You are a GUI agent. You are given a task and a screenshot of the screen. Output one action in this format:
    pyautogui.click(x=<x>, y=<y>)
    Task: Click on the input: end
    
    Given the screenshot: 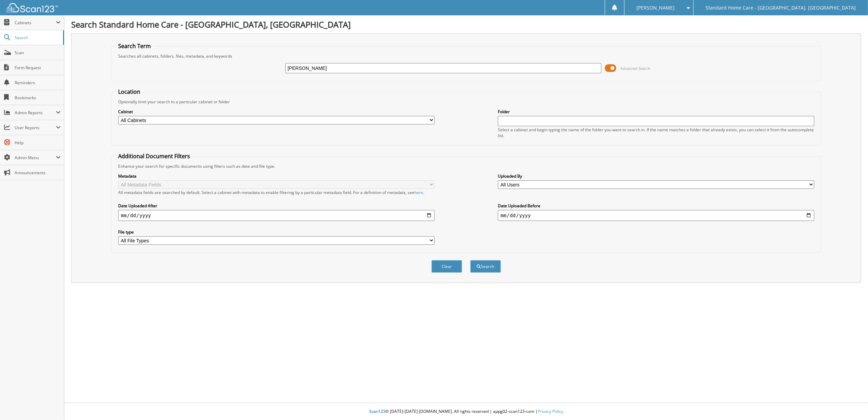 What is the action you would take?
    pyautogui.click(x=656, y=216)
    